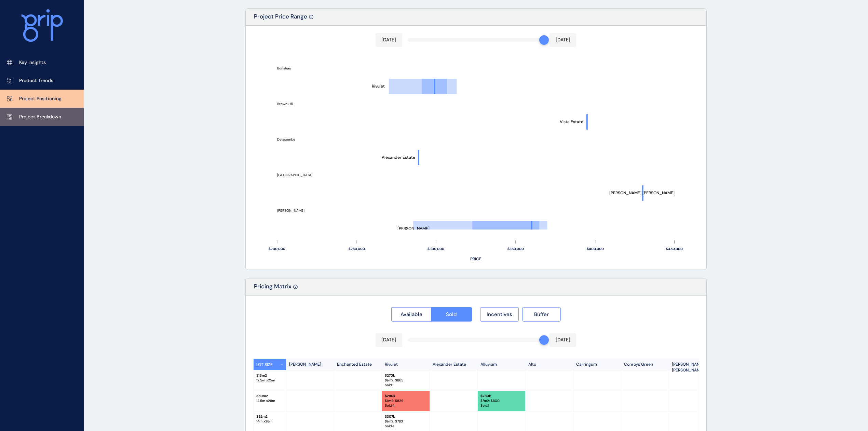  I want to click on text: $450,000, so click(674, 248).